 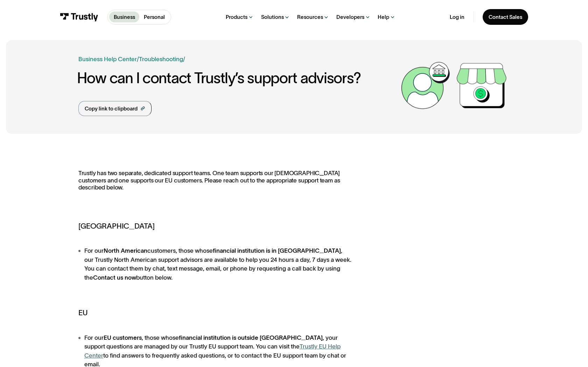 What do you see at coordinates (111, 109) in the screenshot?
I see `div: Copy link to clipboard` at bounding box center [111, 109].